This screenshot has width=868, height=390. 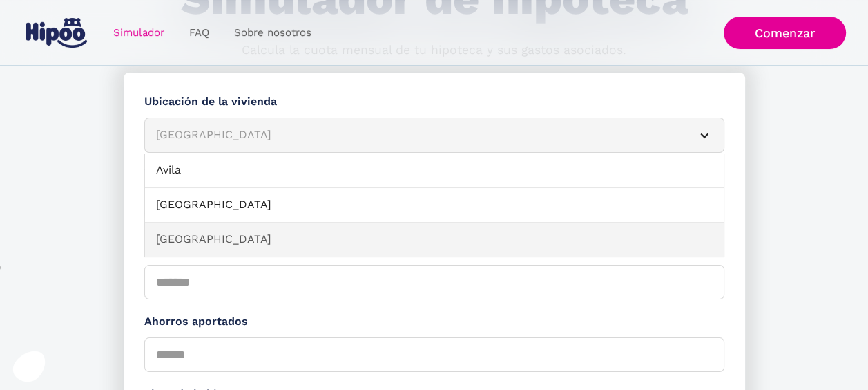 What do you see at coordinates (434, 171) in the screenshot?
I see `a: Avila` at bounding box center [434, 171].